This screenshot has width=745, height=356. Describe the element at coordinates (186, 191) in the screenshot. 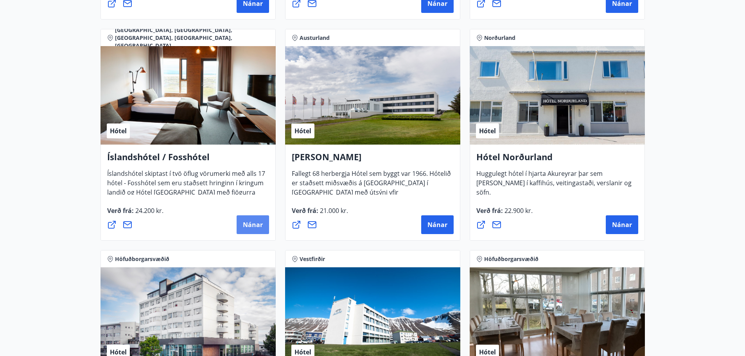

I see `span: Íslandshótel skiptast í tvö öflug vörumerki með alls 17 hótel - Fosshótel sem eru staðsett hringi...` at that location.